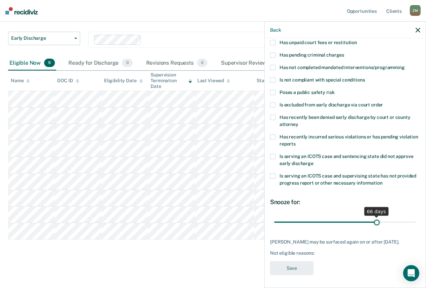 The image size is (426, 288). I want to click on button: Save, so click(292, 268).